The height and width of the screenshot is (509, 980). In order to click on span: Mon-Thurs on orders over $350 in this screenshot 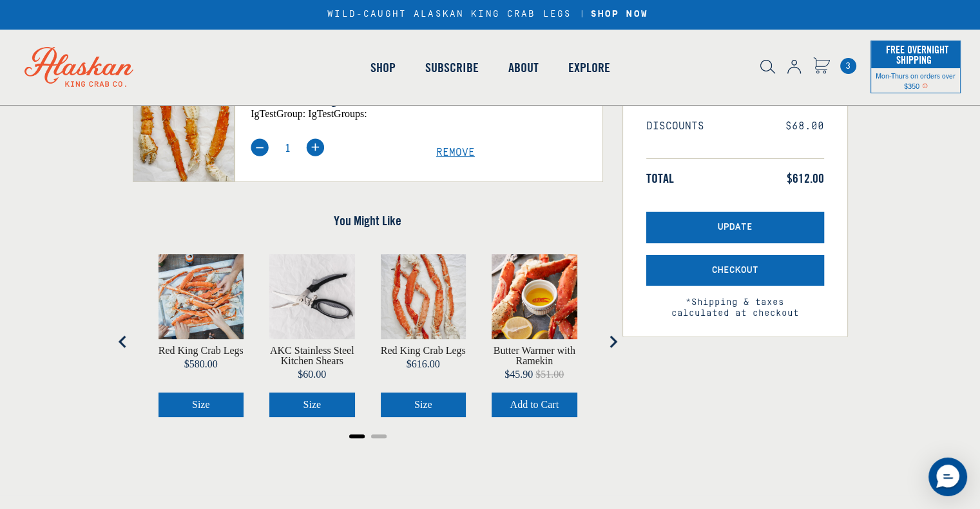, I will do `click(915, 80)`.